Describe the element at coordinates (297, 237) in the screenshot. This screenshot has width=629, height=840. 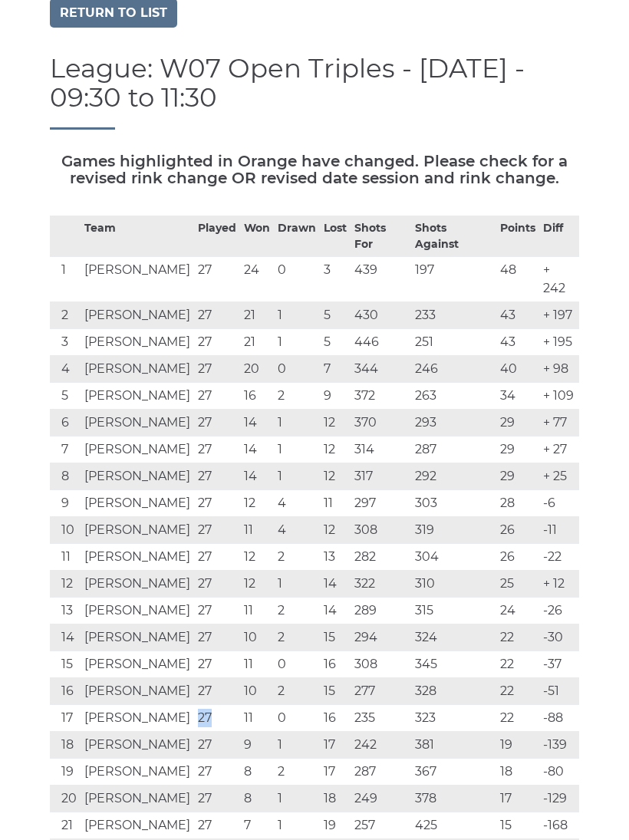
I see `th: Drawn` at that location.